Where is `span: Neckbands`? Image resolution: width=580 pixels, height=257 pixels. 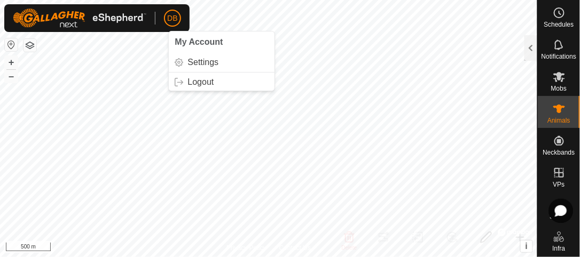
span: Neckbands is located at coordinates (559, 153).